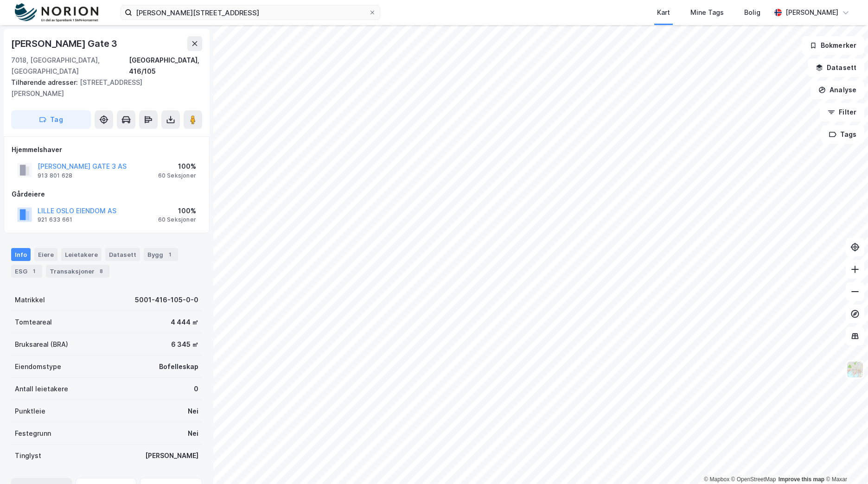 The width and height of the screenshot is (868, 484). I want to click on div: Bygg, so click(161, 254).